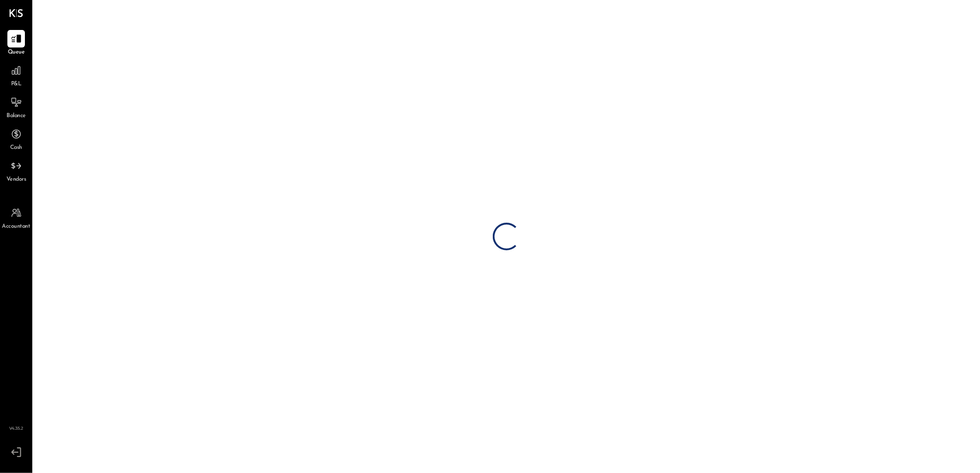 The width and height of the screenshot is (980, 473). What do you see at coordinates (16, 227) in the screenshot?
I see `span: Accountant` at bounding box center [16, 227].